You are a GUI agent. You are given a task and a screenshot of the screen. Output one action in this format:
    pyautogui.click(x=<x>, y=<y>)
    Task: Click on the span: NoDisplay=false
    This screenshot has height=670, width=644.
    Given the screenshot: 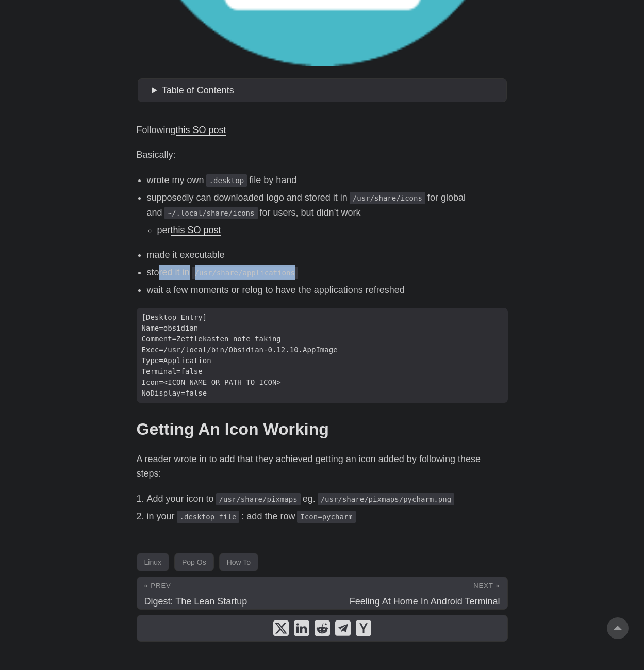 What is the action you would take?
    pyautogui.click(x=174, y=393)
    